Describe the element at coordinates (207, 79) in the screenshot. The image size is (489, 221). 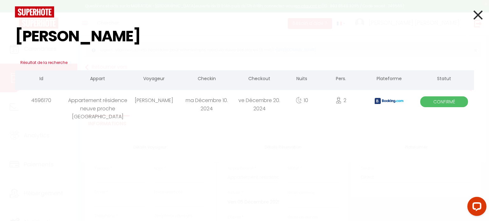
I see `th: Checkin` at that location.